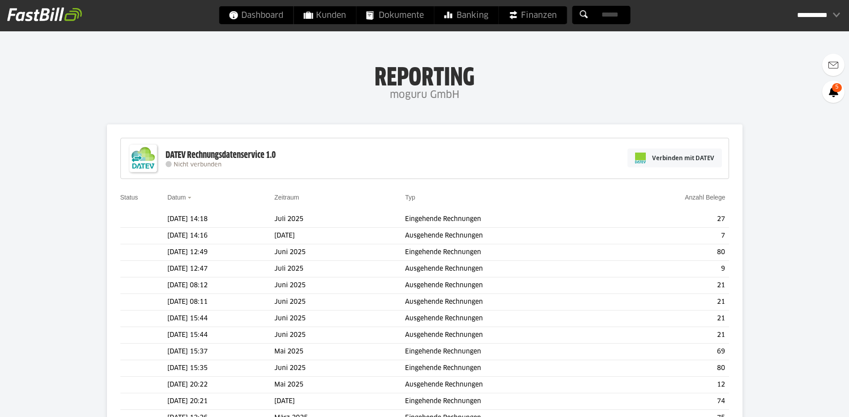 The height and width of the screenshot is (417, 849). I want to click on a: Status, so click(129, 197).